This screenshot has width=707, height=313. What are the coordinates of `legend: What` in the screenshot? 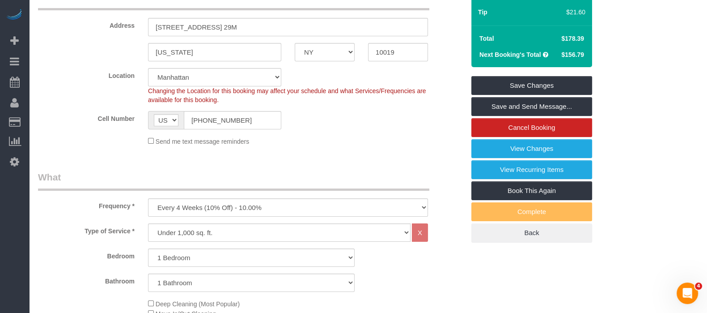 It's located at (233, 180).